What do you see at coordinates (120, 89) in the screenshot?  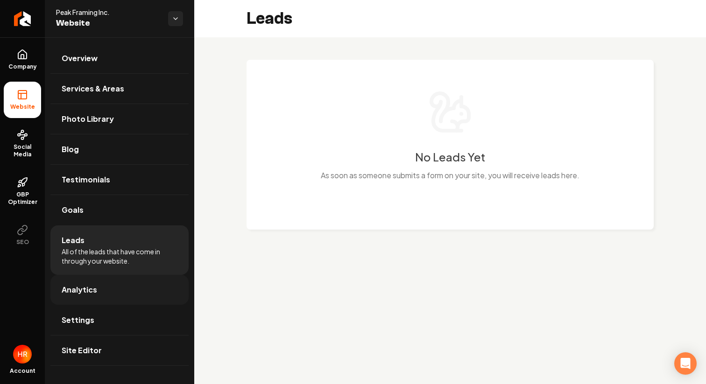 I see `a: Services & Areas` at bounding box center [120, 89].